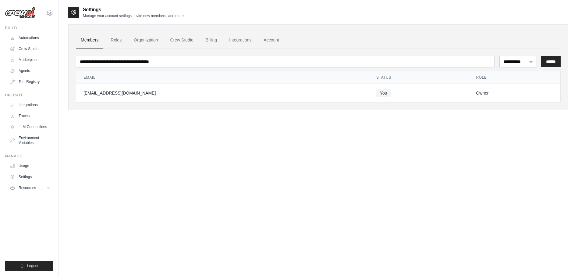  Describe the element at coordinates (29, 28) in the screenshot. I see `div: Build` at that location.